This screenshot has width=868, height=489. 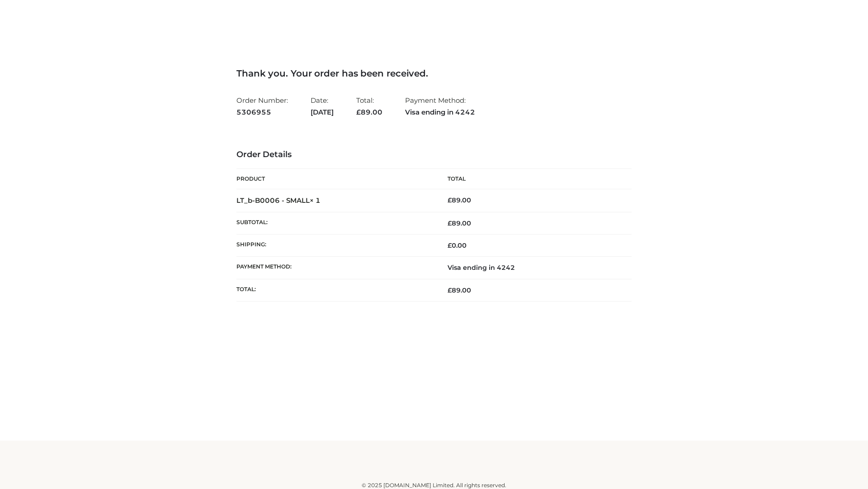 I want to click on li: Payment Method:, so click(x=440, y=106).